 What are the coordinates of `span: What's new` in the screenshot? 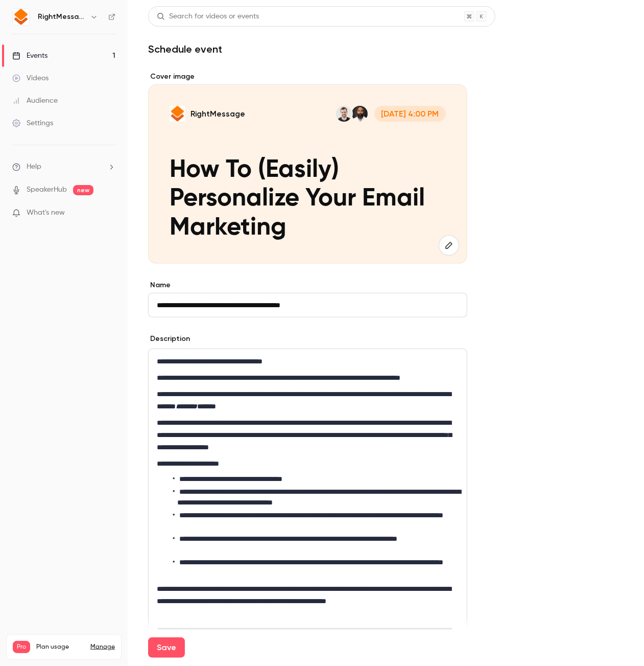 It's located at (46, 212).